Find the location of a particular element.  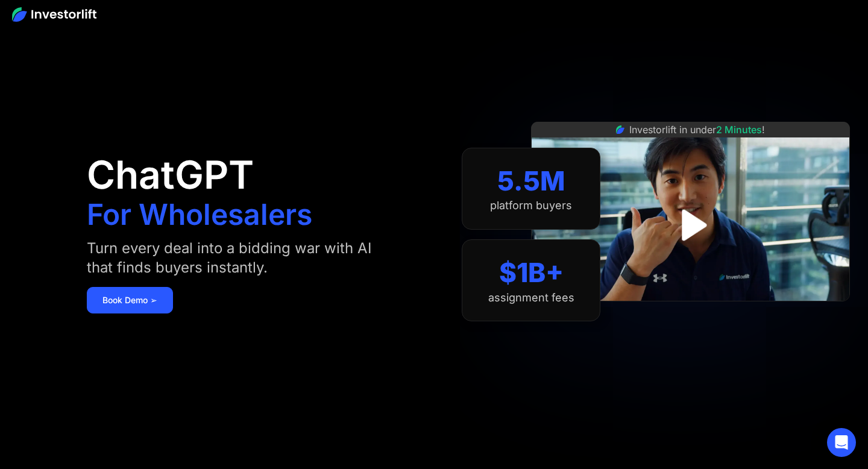

a: open lightbox is located at coordinates (690, 225).